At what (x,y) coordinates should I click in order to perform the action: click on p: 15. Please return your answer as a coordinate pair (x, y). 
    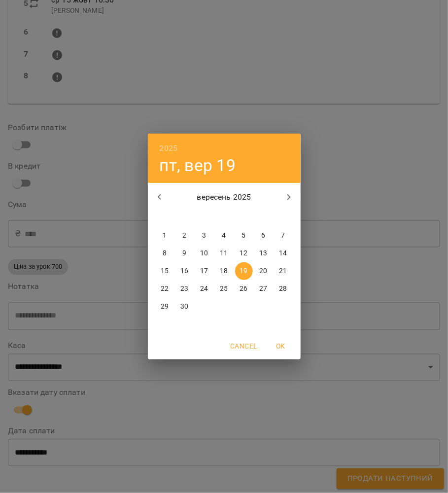
    Looking at the image, I should click on (165, 271).